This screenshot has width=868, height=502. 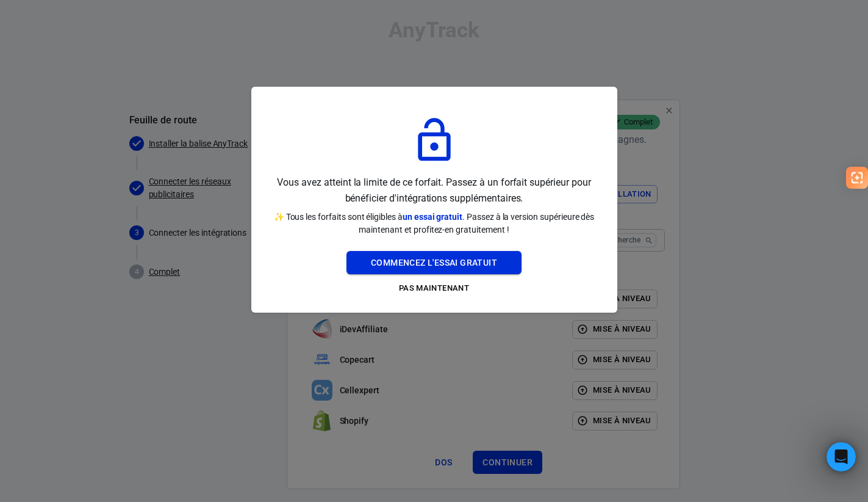 I want to click on font: Passez à la version supérieure, so click(x=523, y=217).